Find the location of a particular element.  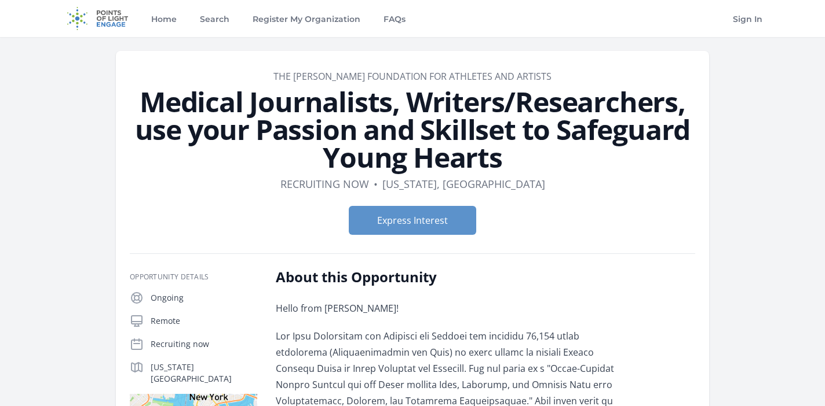

button: Express Interest is located at coordinates (412, 221).